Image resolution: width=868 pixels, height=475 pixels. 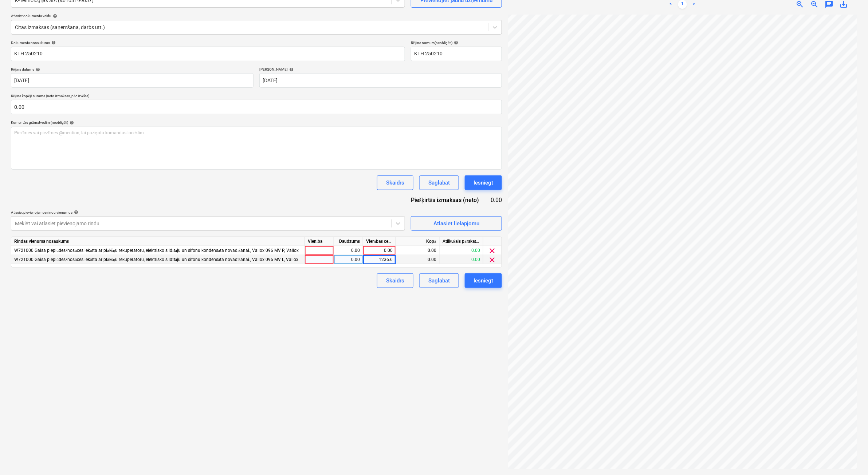 I want to click on p: Rēķina kopējā summa (neto izmaksas, pēc izvēles), so click(x=256, y=97).